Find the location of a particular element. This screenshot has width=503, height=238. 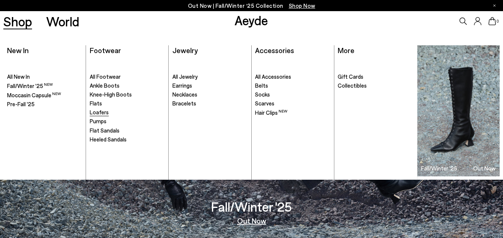

a: Pre-Fall '25 is located at coordinates (45, 105).